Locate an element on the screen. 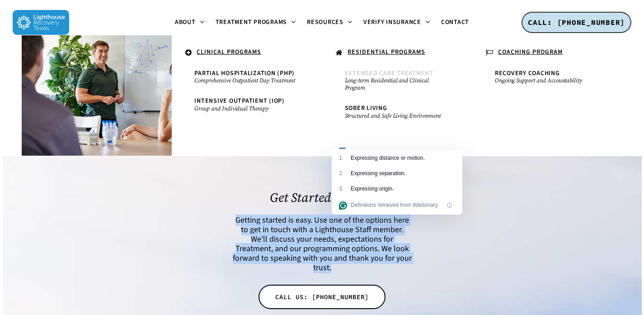 The image size is (644, 315). span: Verify Insurance is located at coordinates (392, 22).